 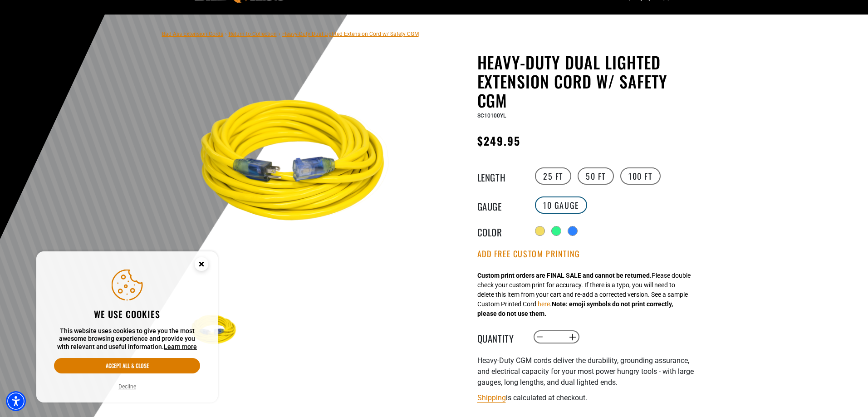 I want to click on div: Accessibility Menu, so click(x=16, y=401).